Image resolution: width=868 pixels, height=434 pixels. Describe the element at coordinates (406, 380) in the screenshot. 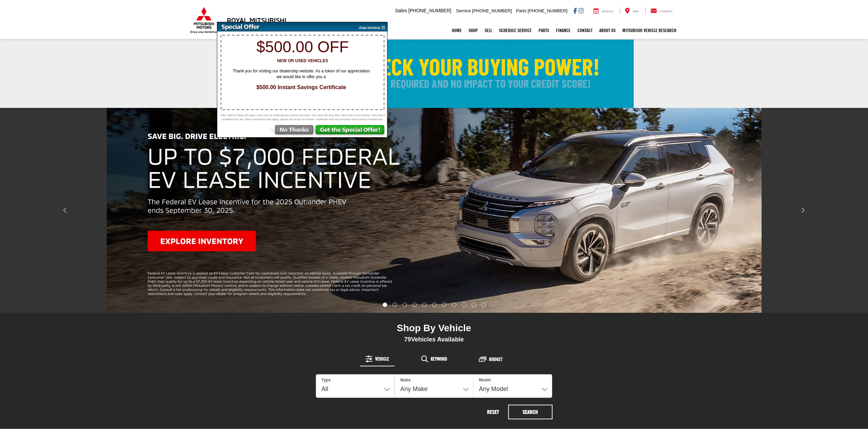

I see `label: Make` at that location.